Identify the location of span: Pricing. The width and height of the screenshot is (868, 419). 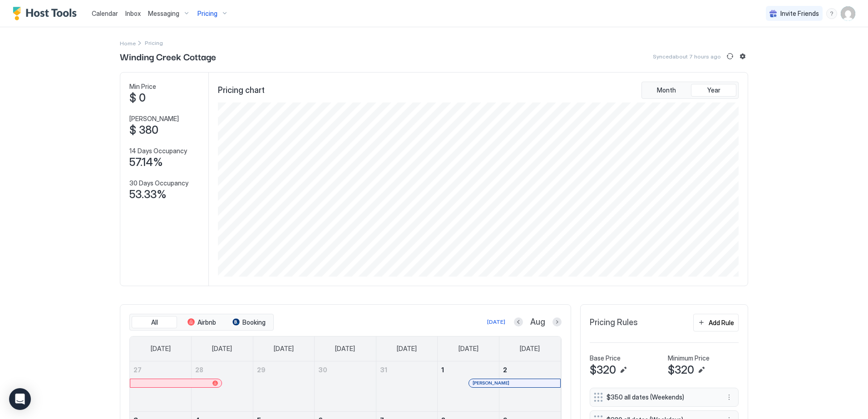
(208, 13).